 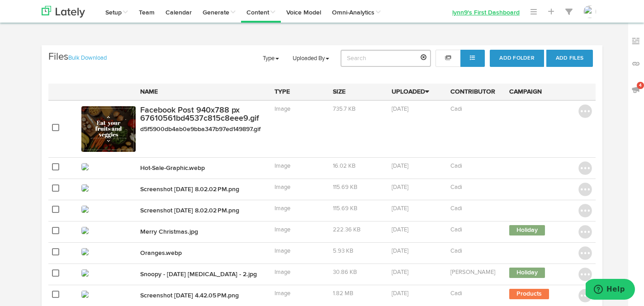 I want to click on button: Add Files, so click(x=570, y=58).